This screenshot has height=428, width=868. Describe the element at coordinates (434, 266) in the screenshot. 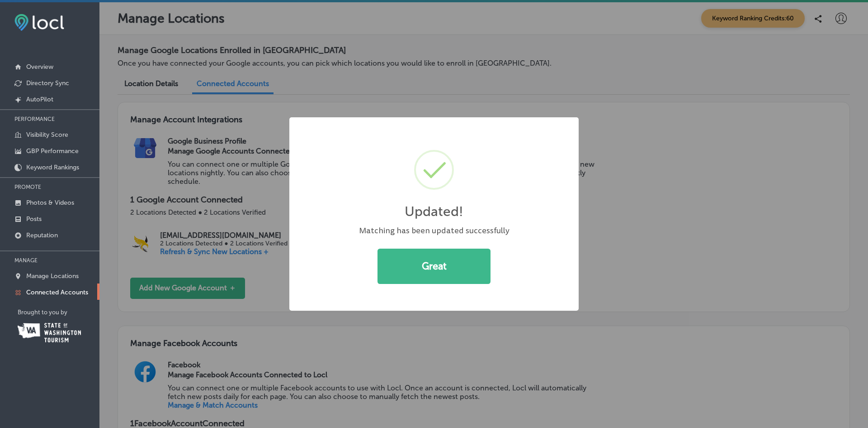

I see `button: Great` at that location.